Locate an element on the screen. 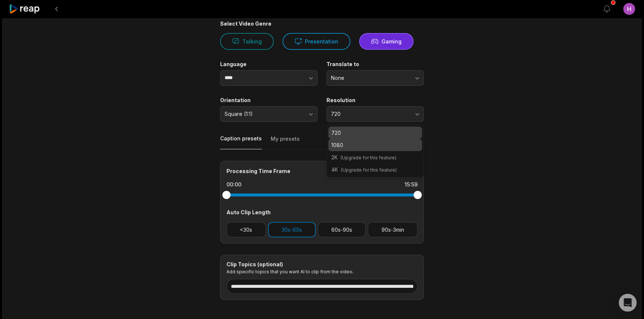  span: None is located at coordinates (370, 78).